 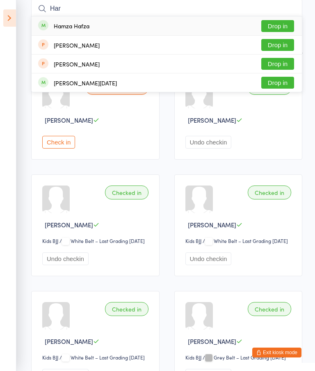 I want to click on button: Check in, so click(x=59, y=142).